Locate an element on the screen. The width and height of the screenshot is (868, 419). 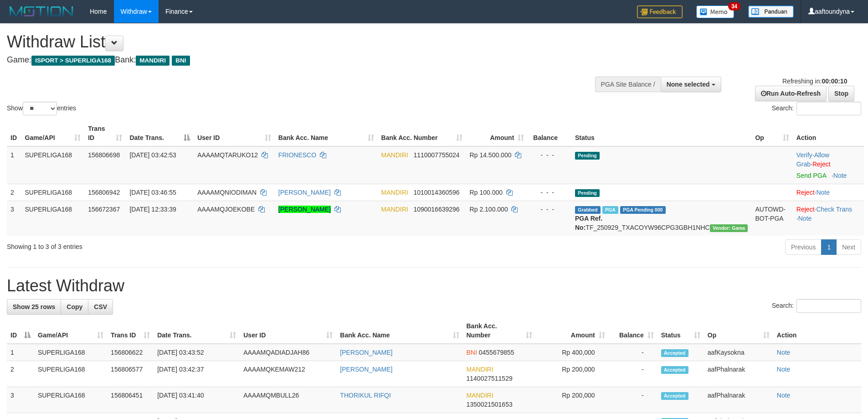
a: Show 25 rows is located at coordinates (34, 306).